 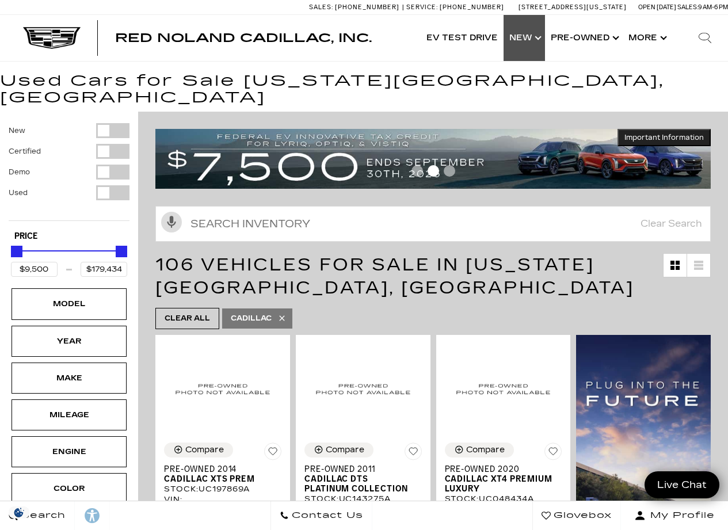 What do you see at coordinates (17, 252) in the screenshot?
I see `div: Minimum Price` at bounding box center [17, 252].